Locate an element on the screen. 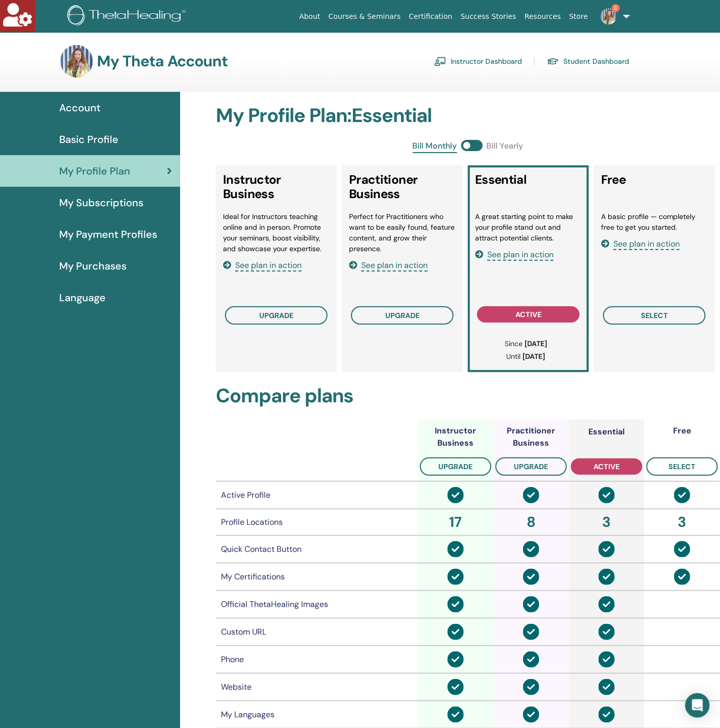  li: Perfect for Practitioners who want to be easily found, feature content, and grow their presence. is located at coordinates (402, 233).